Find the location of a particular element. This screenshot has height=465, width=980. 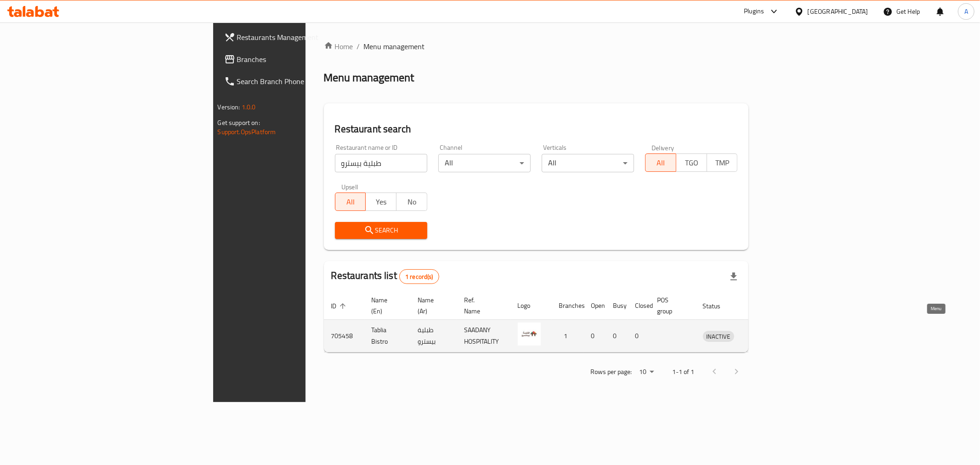

table: enhanced table is located at coordinates (550, 322).